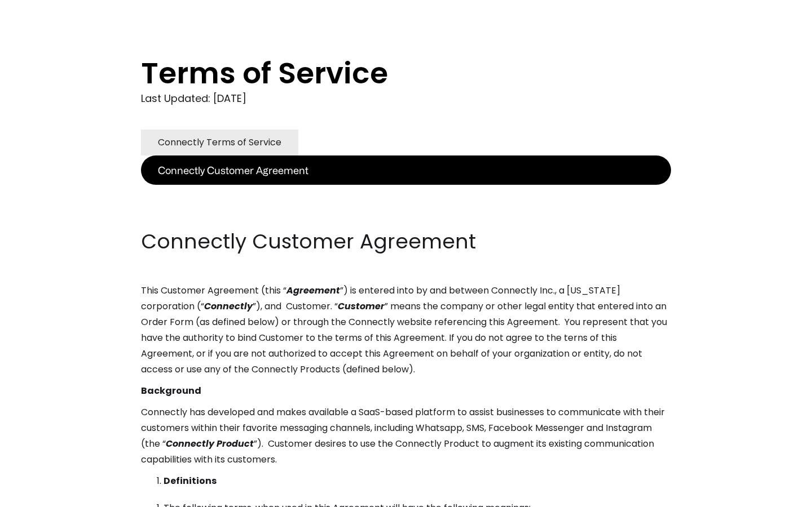  Describe the element at coordinates (233, 171) in the screenshot. I see `div: Connectly Customer Agreement` at that location.